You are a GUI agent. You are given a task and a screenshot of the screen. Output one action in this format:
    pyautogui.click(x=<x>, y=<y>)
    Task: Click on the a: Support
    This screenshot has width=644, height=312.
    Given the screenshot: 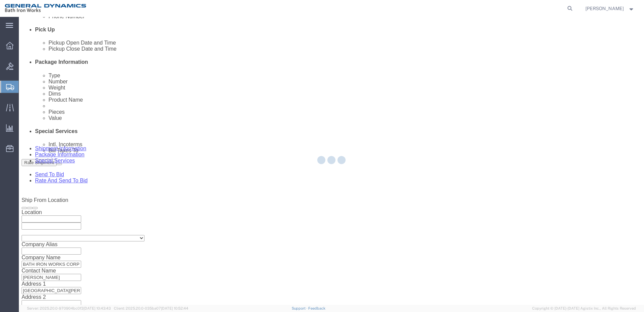 What is the action you would take?
    pyautogui.click(x=300, y=308)
    